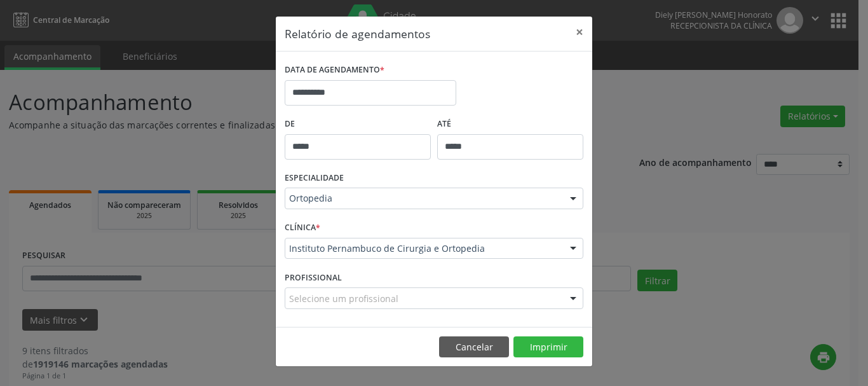 The width and height of the screenshot is (868, 386). I want to click on button: Close, so click(580, 32).